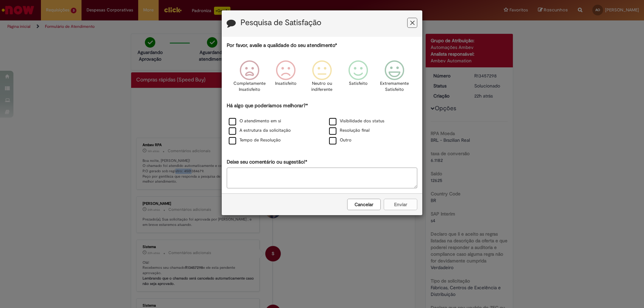 This screenshot has height=308, width=644. Describe the element at coordinates (281, 23) in the screenshot. I see `label: Pesquisa de Satisfação` at that location.